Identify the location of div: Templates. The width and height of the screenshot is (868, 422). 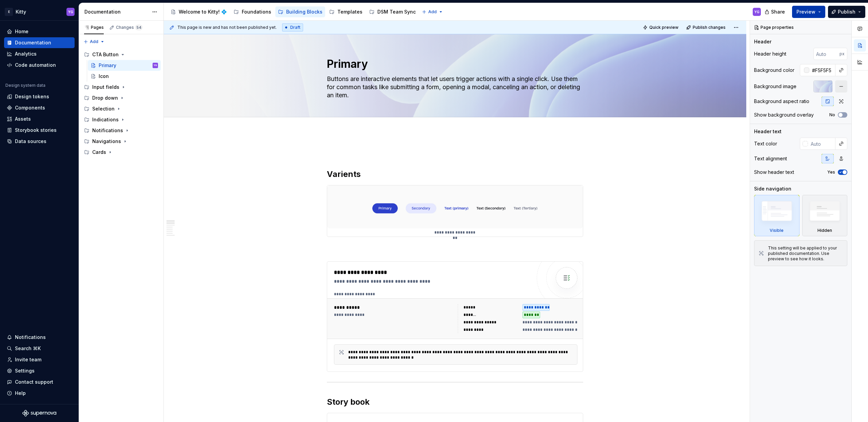
(350, 12).